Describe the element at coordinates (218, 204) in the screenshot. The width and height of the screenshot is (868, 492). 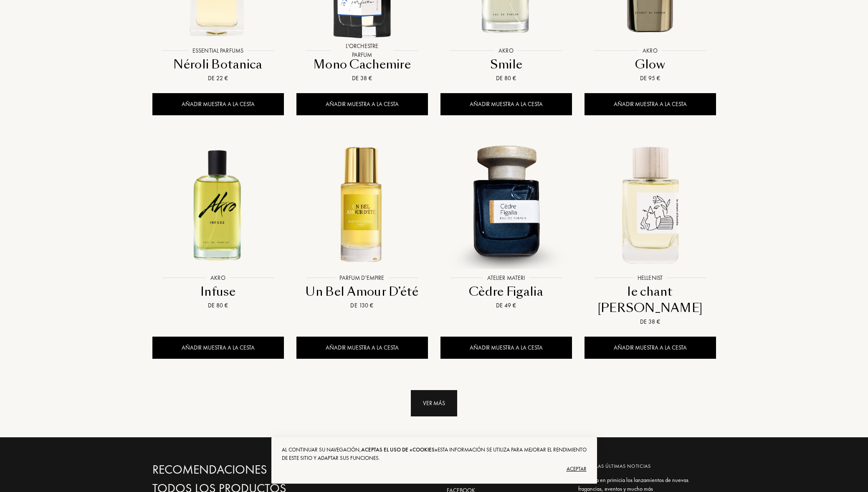
I see `img: Infuse Akro` at that location.